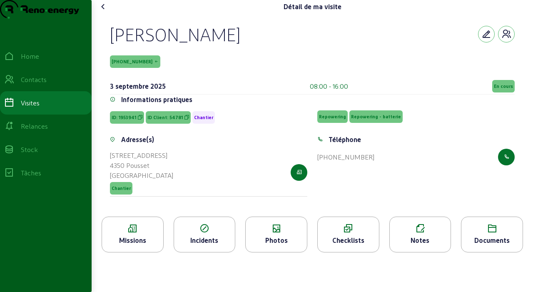 The width and height of the screenshot is (533, 292). I want to click on span: ID Client: 54781, so click(165, 118).